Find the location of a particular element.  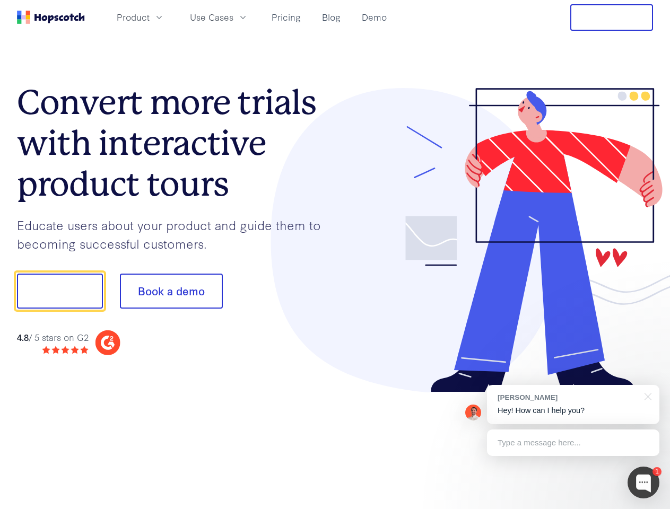

img: Mark Spera is located at coordinates (473, 413).